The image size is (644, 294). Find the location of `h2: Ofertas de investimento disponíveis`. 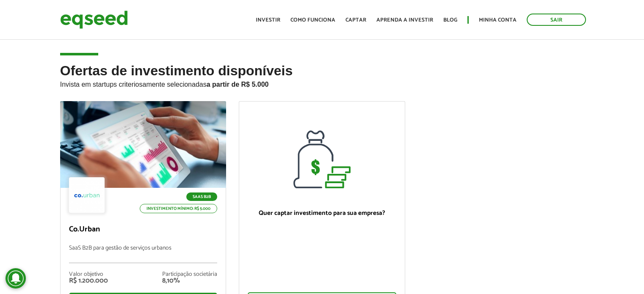

h2: Ofertas de investimento disponíveis is located at coordinates (322, 82).